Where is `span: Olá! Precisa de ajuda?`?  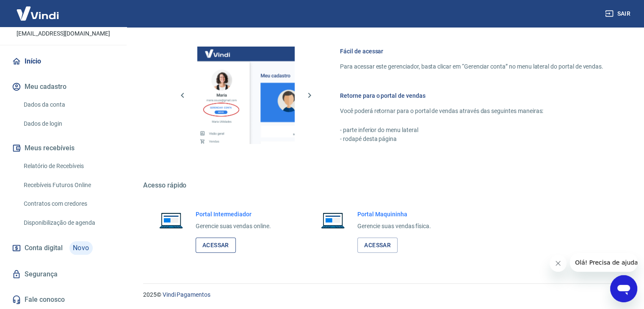 span: Olá! Precisa de ajuda? is located at coordinates (38, 9).